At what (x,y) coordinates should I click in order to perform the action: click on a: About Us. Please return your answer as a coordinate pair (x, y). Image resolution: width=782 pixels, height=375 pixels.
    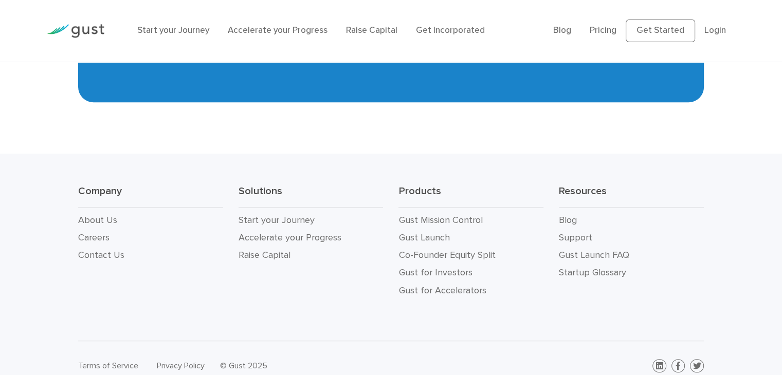
    Looking at the image, I should click on (98, 220).